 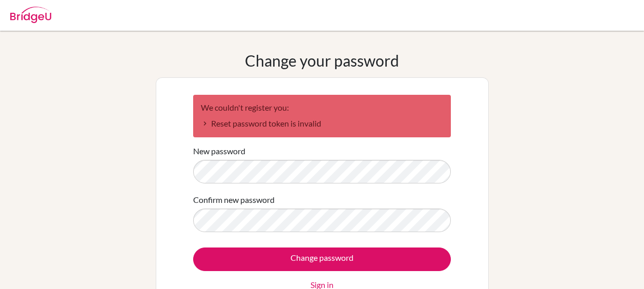 What do you see at coordinates (219, 151) in the screenshot?
I see `label: New password` at bounding box center [219, 151].